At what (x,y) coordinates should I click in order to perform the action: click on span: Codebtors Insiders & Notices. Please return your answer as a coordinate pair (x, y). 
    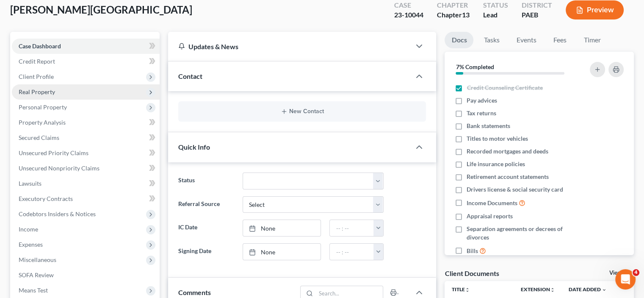
    Looking at the image, I should click on (57, 214).